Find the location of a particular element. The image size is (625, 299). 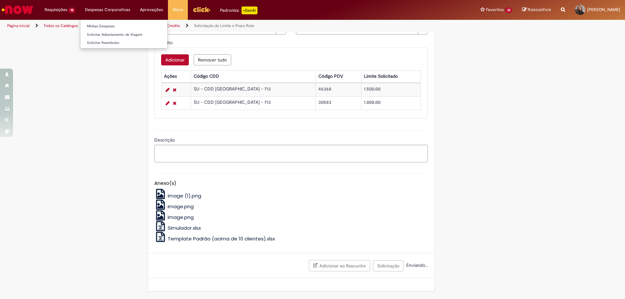

ul: Trilhas de página is located at coordinates (208, 26).